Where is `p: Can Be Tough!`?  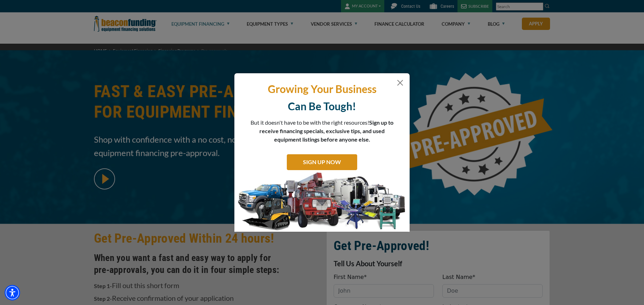 p: Can Be Tough! is located at coordinates (322, 106).